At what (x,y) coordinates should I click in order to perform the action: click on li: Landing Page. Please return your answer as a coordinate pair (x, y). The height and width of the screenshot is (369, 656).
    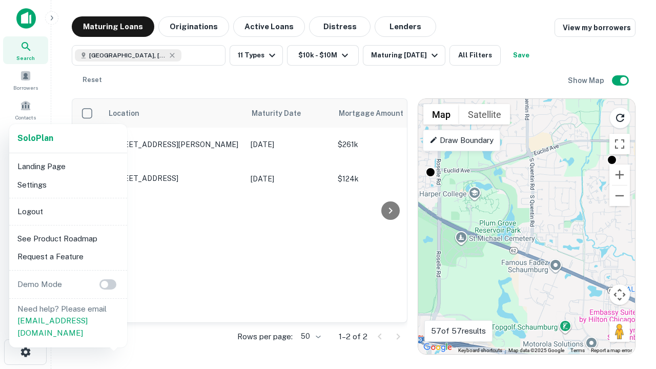
    Looking at the image, I should click on (68, 167).